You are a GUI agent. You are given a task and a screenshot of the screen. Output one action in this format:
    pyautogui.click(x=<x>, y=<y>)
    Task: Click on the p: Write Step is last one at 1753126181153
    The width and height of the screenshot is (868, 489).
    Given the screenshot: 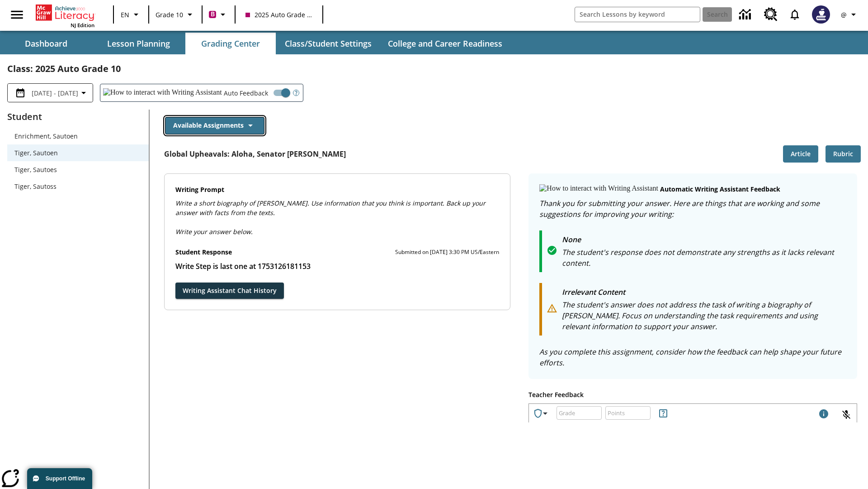 What is the action you would take?
    pyautogui.click(x=337, y=266)
    